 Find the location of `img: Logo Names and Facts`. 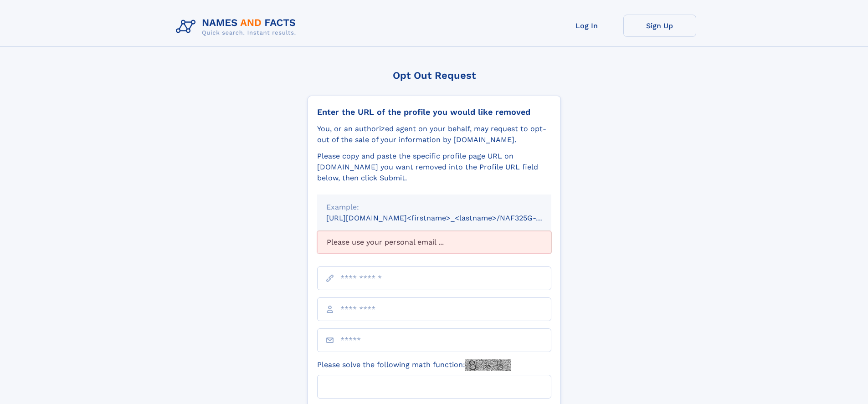

img: Logo Names and Facts is located at coordinates (238, 27).